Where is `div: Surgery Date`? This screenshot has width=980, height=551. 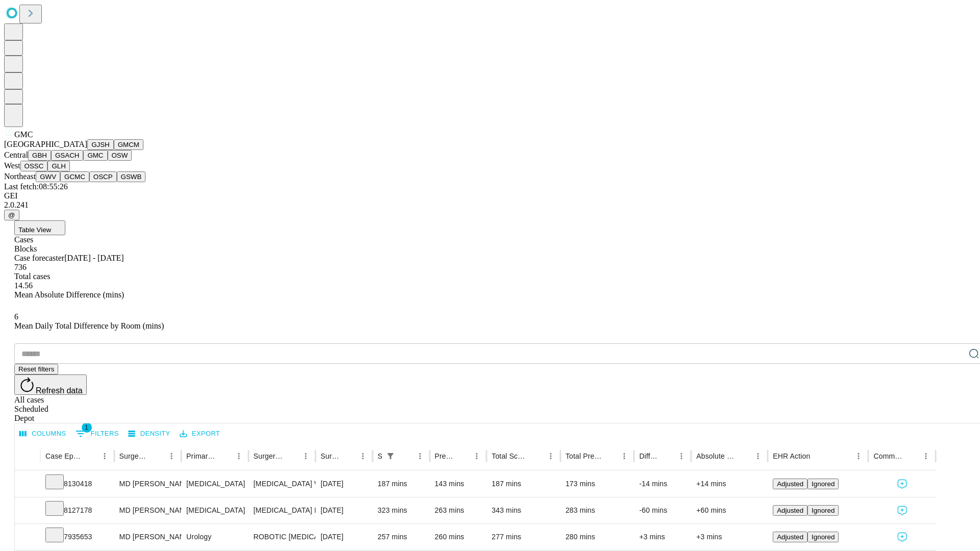
div: Surgery Date is located at coordinates (330, 456).